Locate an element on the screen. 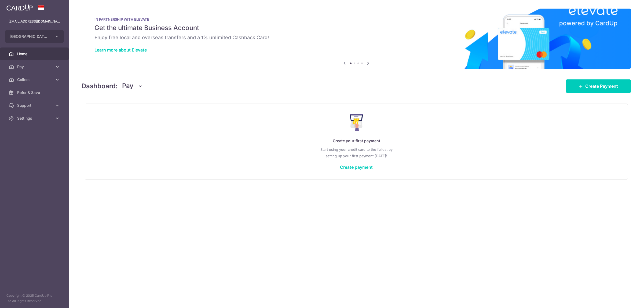  h6: Enjoy free local and overseas transfers and a 1% unlimited Cashback Card! is located at coordinates (356, 38).